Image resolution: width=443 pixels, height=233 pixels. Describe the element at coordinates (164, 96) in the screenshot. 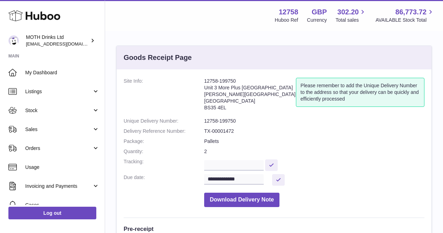

I see `dt: Site Info:` at that location.